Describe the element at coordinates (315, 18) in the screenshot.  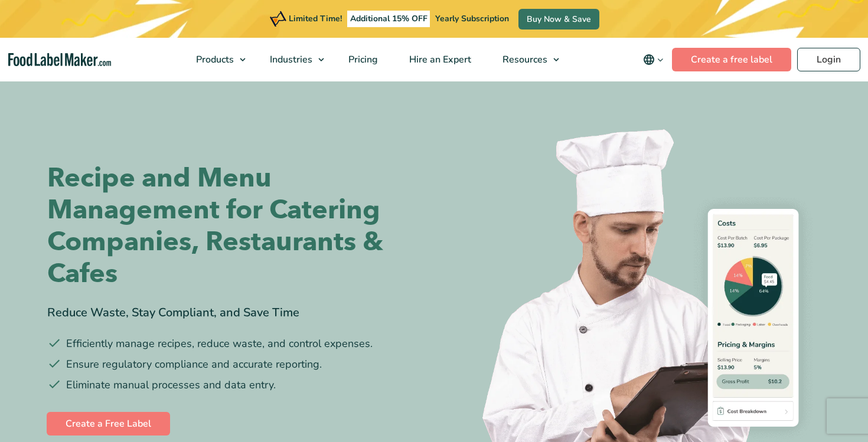
I see `span: Limited Time!` at that location.